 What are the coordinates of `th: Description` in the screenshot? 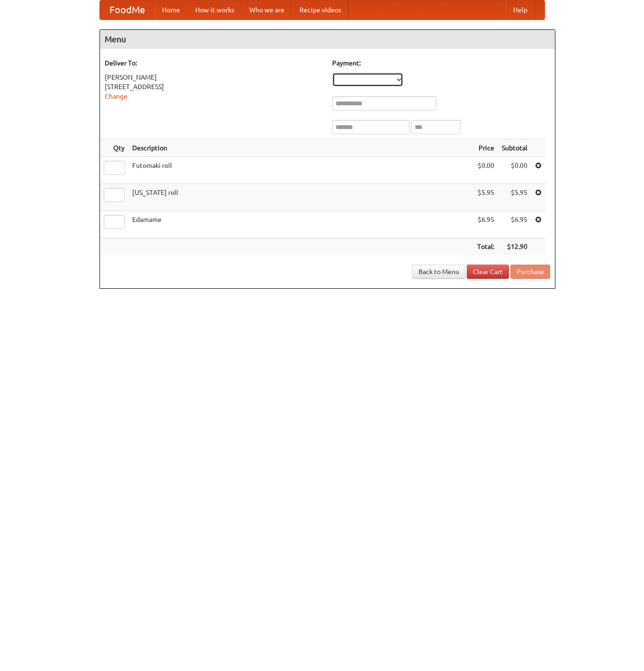 It's located at (301, 148).